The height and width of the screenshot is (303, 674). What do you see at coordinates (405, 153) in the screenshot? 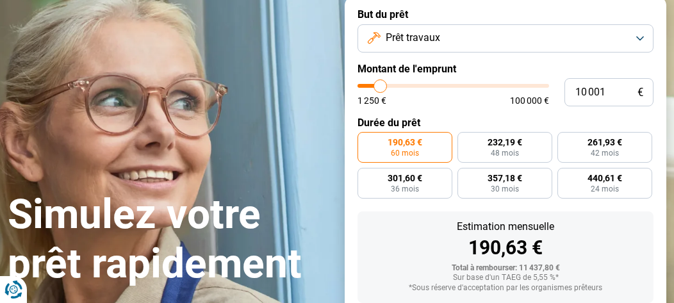
I see `span: 60 mois` at bounding box center [405, 153].